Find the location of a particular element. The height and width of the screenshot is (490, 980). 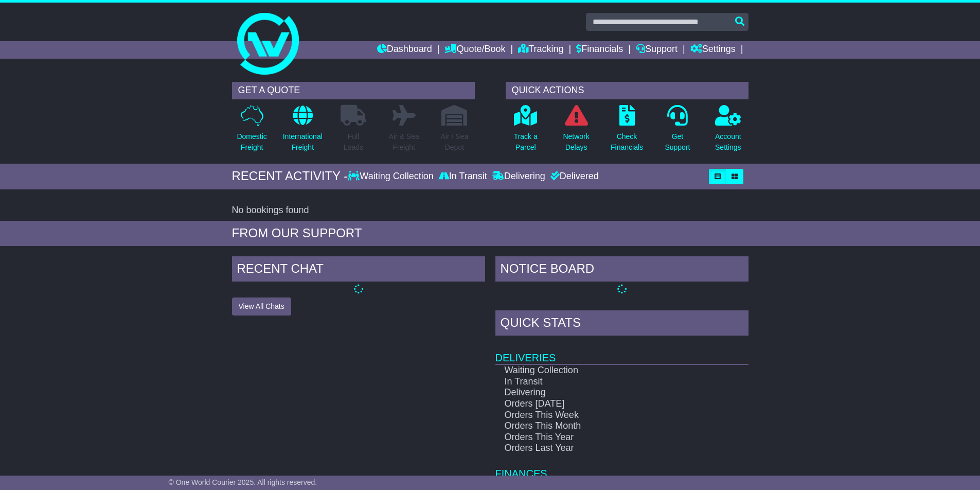

a: DomesticFreight is located at coordinates (252, 131).